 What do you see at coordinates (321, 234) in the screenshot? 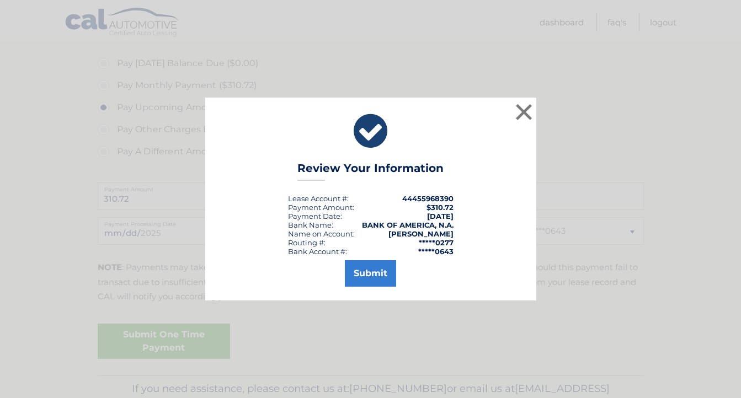
I see `div: Name on Account:` at bounding box center [321, 234].